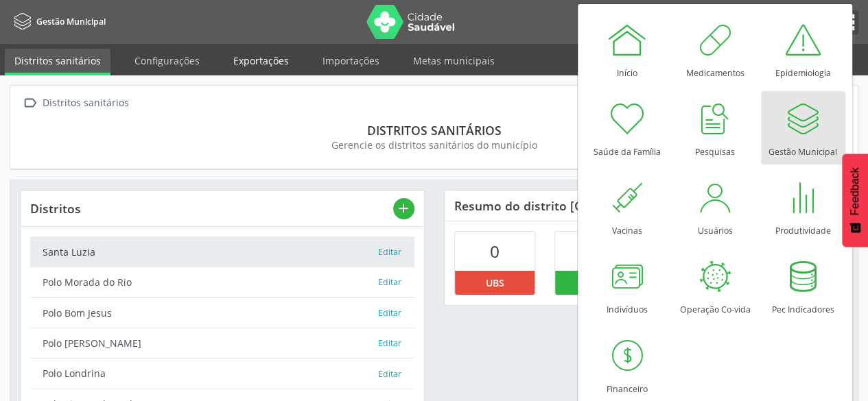  I want to click on span: Feedback, so click(855, 191).